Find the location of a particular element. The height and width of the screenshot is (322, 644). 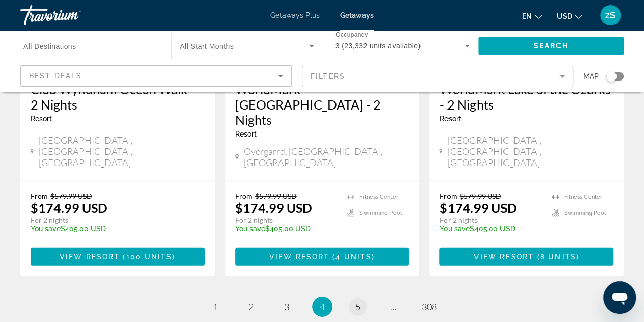

a: Getaways Plus is located at coordinates (295, 15).